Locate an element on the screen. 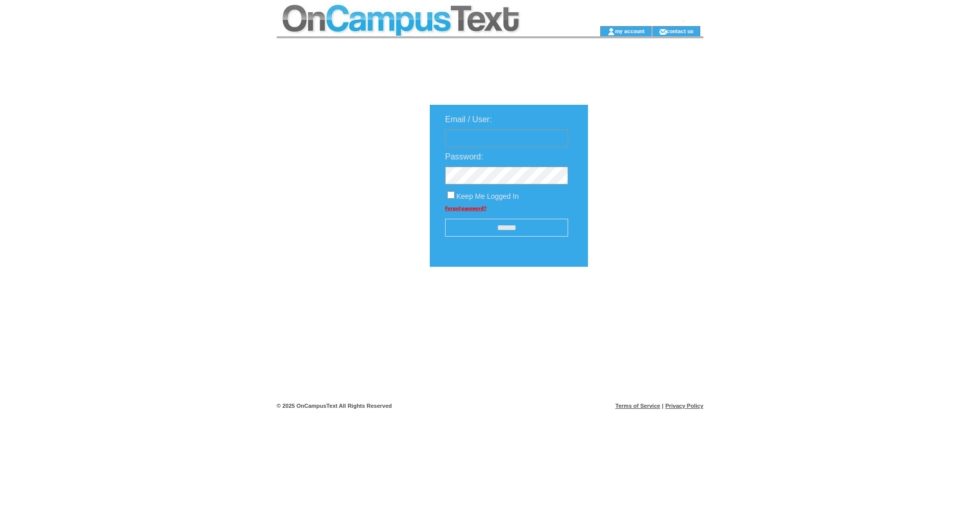 This screenshot has height=531, width=980. img: contact_us_icon.gif is located at coordinates (663, 31).